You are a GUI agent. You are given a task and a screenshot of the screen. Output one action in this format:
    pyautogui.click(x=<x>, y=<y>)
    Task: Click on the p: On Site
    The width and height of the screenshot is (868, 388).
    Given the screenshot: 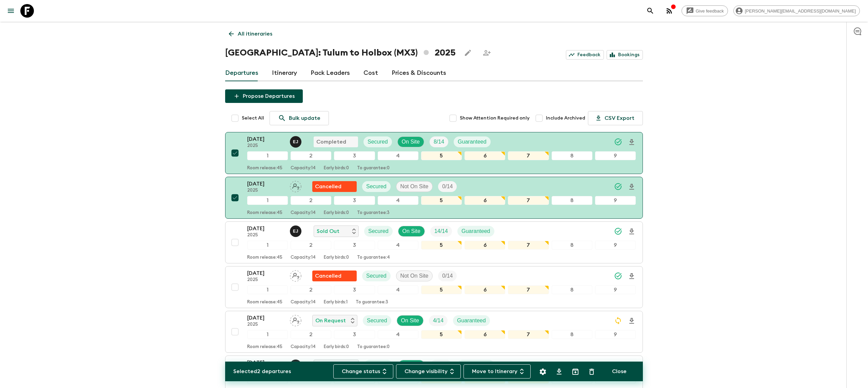 What is the action you would take?
    pyautogui.click(x=411, y=366)
    